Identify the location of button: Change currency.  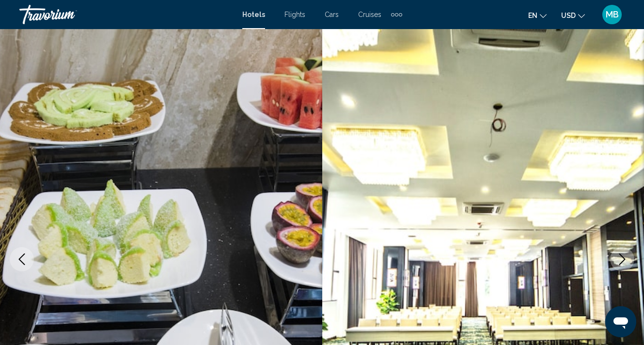
(573, 15).